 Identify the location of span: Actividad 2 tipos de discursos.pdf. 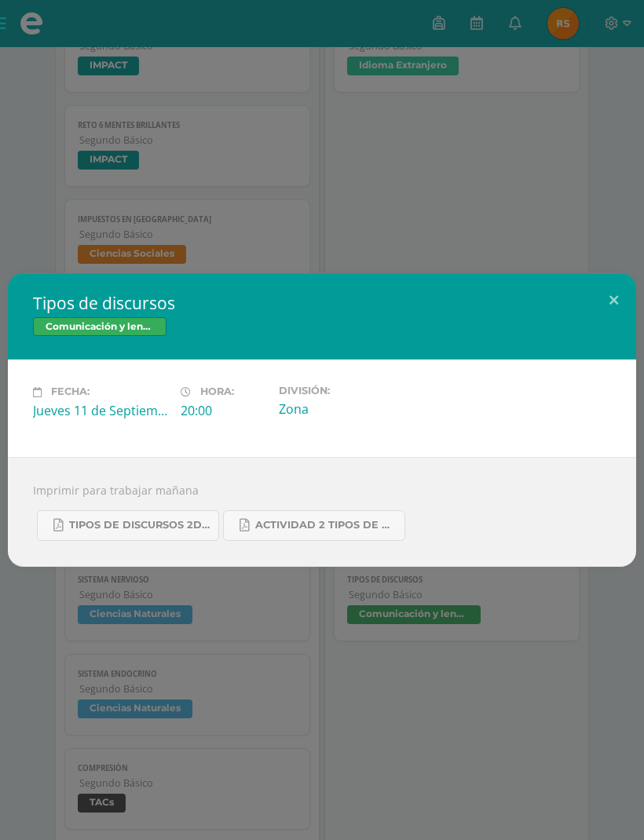
(326, 525).